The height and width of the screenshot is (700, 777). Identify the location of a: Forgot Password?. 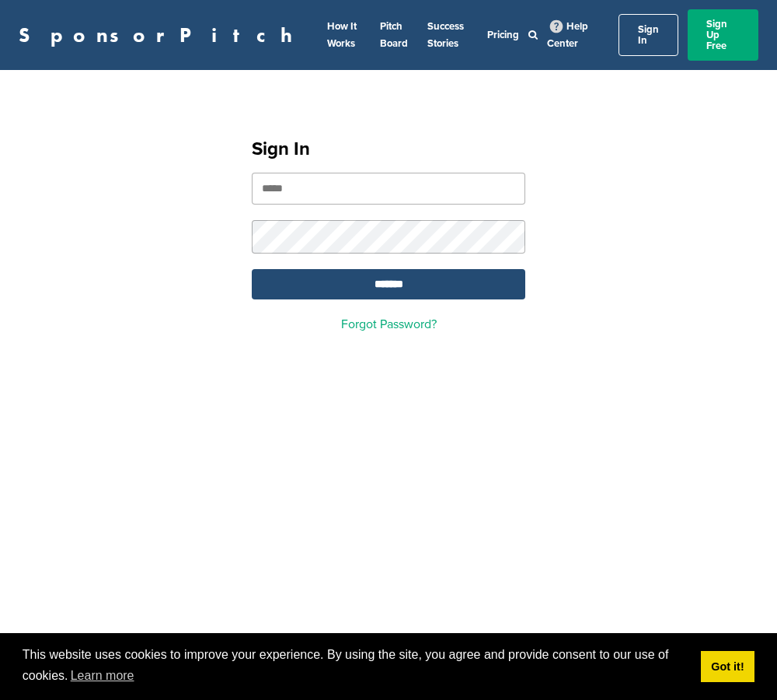
(388, 324).